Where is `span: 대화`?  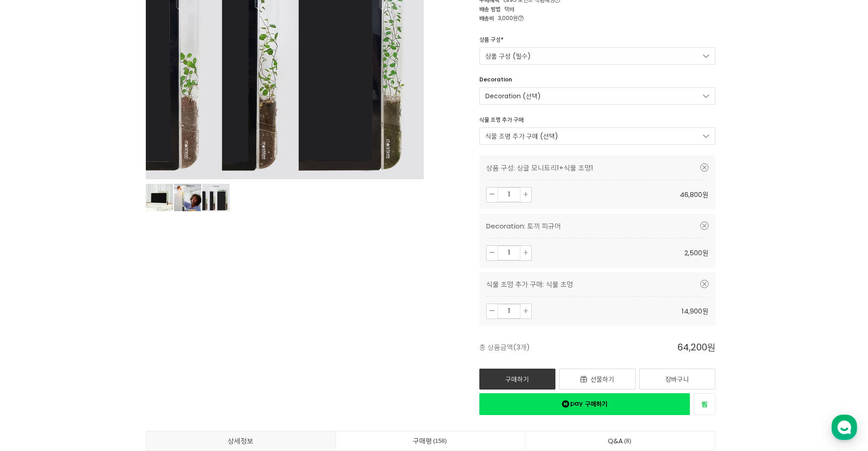 span: 대화 is located at coordinates (89, 306).